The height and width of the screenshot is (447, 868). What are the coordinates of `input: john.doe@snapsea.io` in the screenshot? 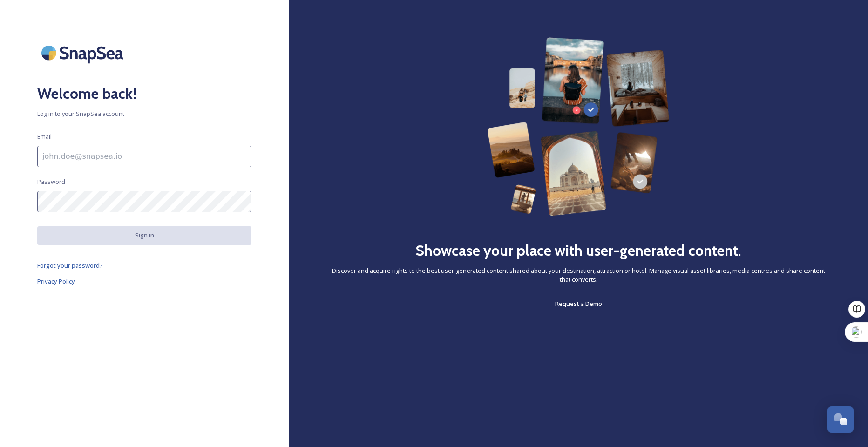 It's located at (144, 156).